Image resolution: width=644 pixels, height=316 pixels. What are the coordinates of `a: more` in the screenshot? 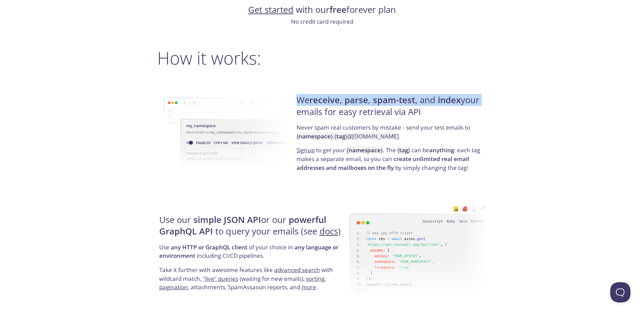 It's located at (309, 287).